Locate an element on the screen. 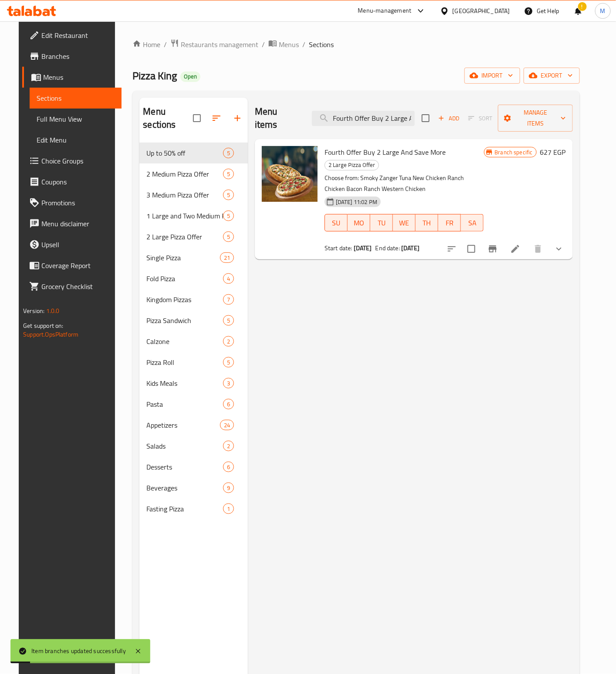 This screenshot has width=616, height=674. span: 3 is located at coordinates (229, 383).